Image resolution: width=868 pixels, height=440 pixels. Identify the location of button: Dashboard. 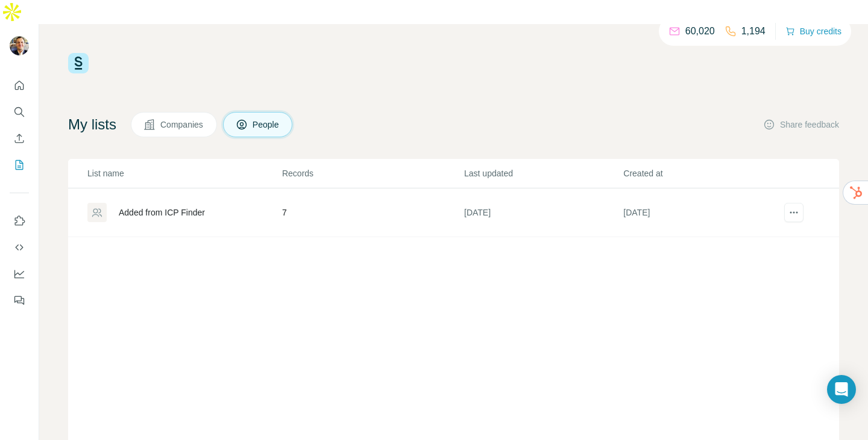
(19, 274).